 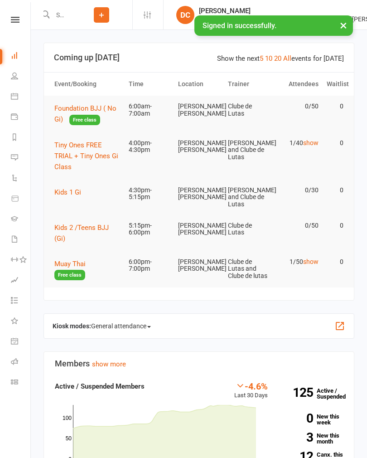 What do you see at coordinates (21, 321) in the screenshot?
I see `a: What's New` at bounding box center [21, 321].